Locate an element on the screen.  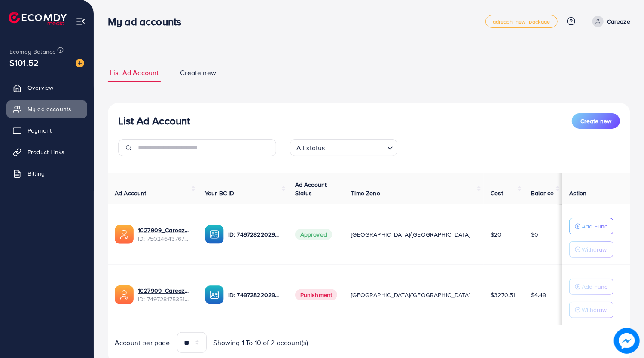
span: Cost is located at coordinates (497, 193).